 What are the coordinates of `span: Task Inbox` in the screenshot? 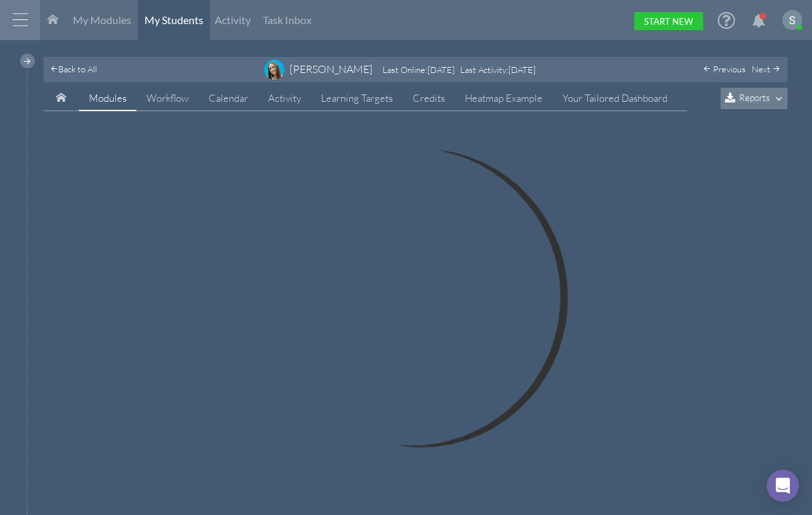 It's located at (287, 19).